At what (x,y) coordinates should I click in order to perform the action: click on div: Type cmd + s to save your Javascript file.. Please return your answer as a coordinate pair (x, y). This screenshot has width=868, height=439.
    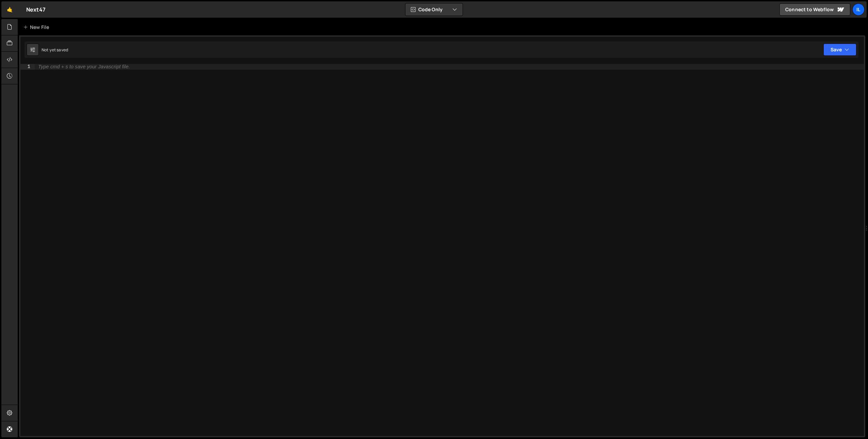
    Looking at the image, I should click on (84, 67).